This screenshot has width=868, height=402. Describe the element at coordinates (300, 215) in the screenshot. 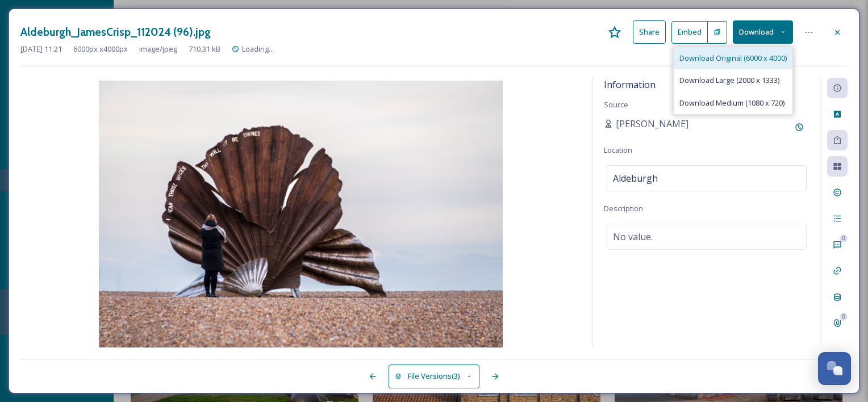

I see `img: DSC_8731.jpg` at that location.